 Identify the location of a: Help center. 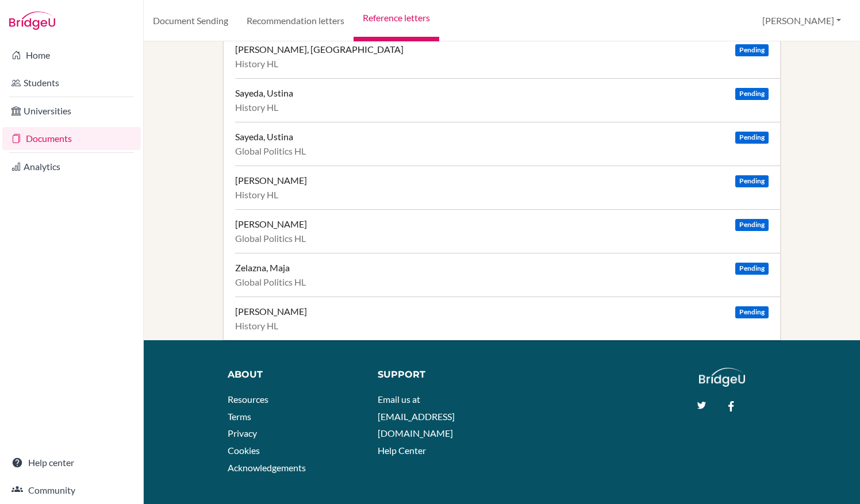
(71, 463).